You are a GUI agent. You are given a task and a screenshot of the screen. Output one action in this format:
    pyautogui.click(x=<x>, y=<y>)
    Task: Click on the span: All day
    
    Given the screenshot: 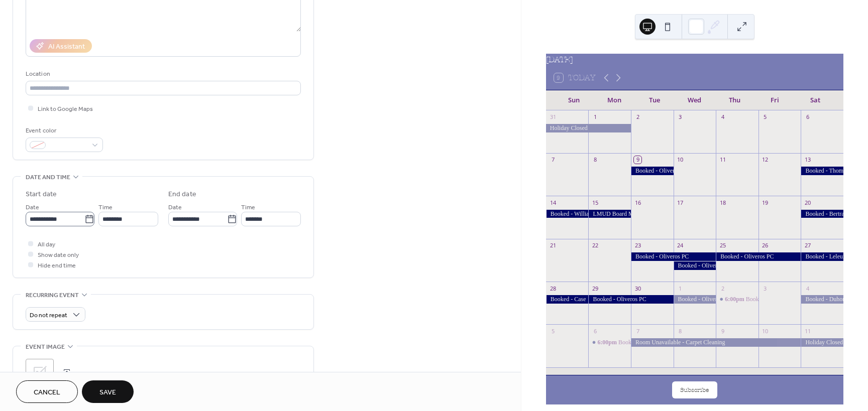 What is the action you would take?
    pyautogui.click(x=46, y=244)
    